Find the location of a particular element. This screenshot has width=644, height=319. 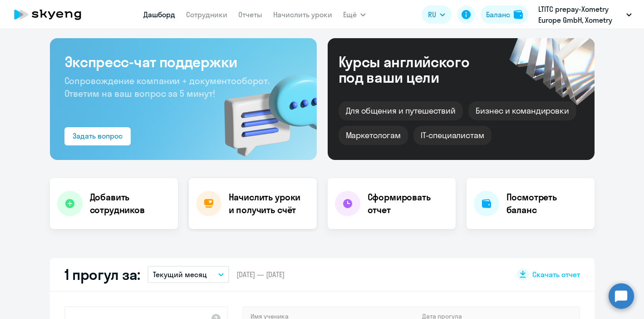

img: bg-img is located at coordinates (264, 108).